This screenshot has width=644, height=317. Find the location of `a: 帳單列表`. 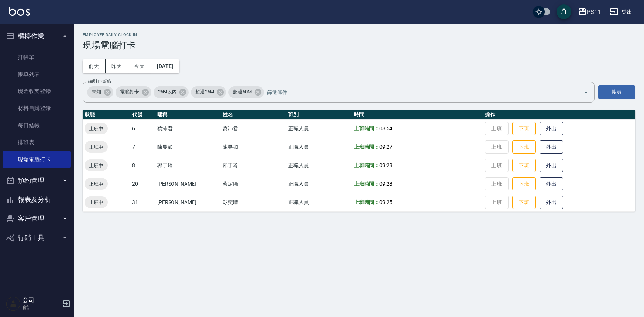

a: 帳單列表 is located at coordinates (37, 74).